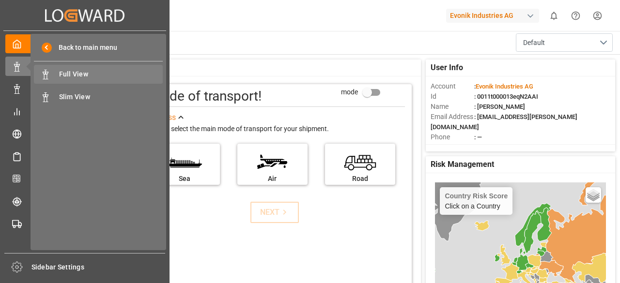 This screenshot has width=620, height=283. I want to click on div: Road, so click(360, 179).